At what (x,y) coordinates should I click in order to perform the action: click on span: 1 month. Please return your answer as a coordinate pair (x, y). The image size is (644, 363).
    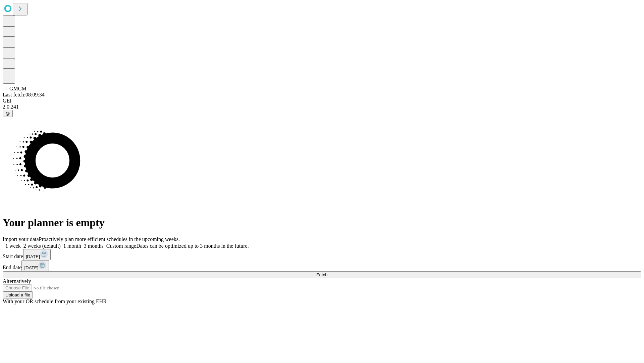
    Looking at the image, I should click on (72, 245).